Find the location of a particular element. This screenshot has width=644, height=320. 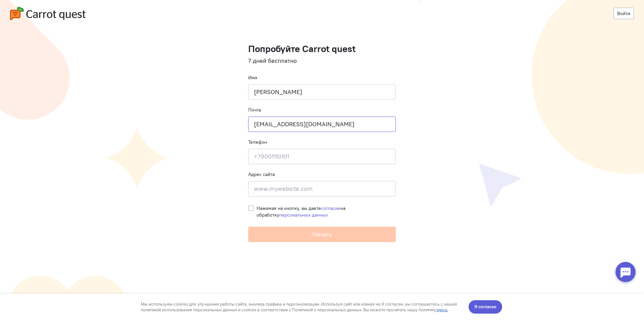

input: +79001110101 is located at coordinates (322, 156).